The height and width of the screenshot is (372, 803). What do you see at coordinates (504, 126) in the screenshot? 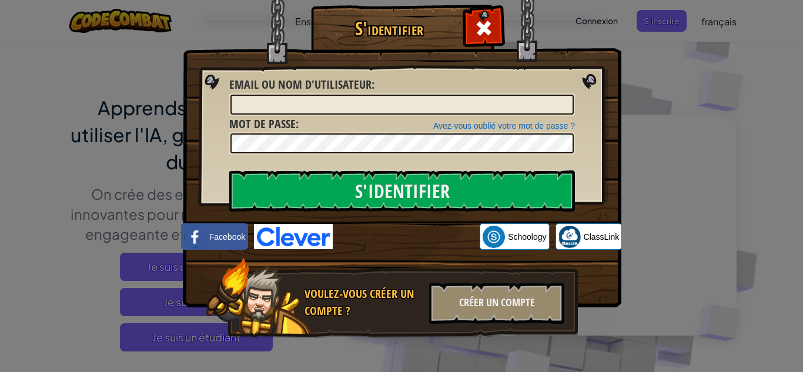
I see `a: Avez-vous oublié votre mot de passe ?` at bounding box center [504, 126].